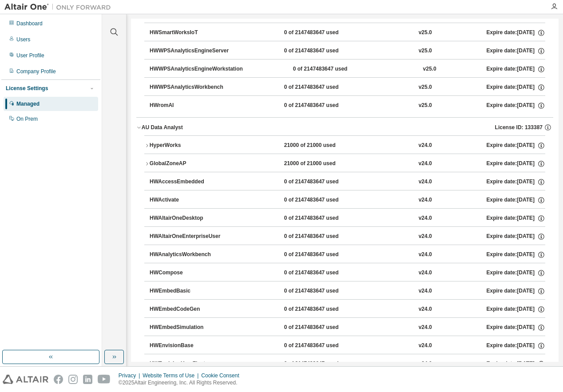 This screenshot has height=392, width=563. What do you see at coordinates (190, 146) in the screenshot?
I see `div: HyperWorks` at bounding box center [190, 146].